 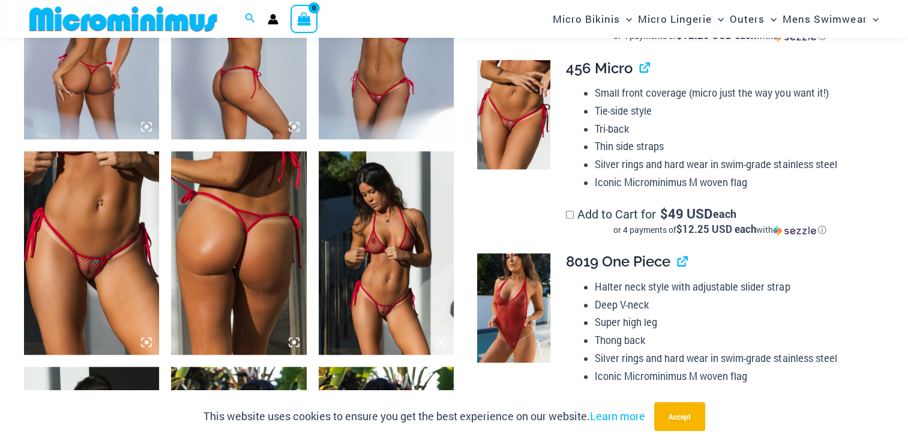 I want to click on span: Outers, so click(x=747, y=19).